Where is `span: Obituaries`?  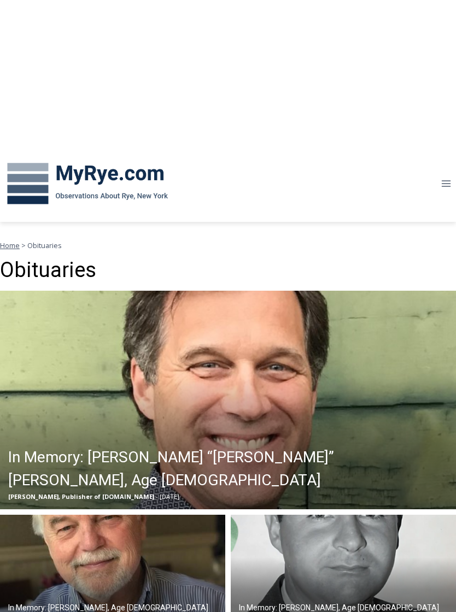
span: Obituaries is located at coordinates (44, 245).